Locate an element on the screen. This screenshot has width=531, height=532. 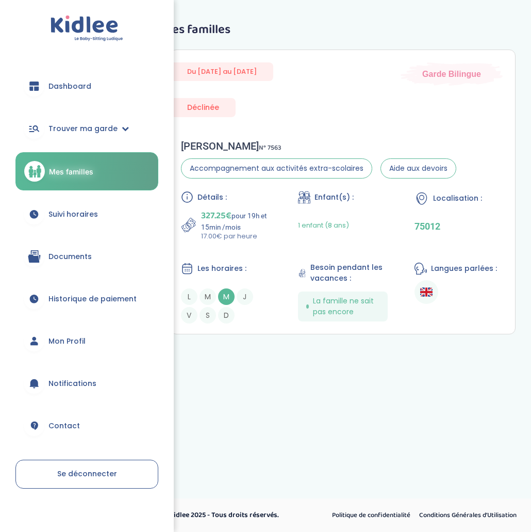
span: Mes familles is located at coordinates (71, 171).